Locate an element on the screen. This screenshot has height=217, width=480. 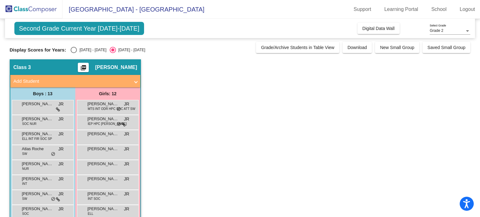
span: ELL is located at coordinates (91, 214).